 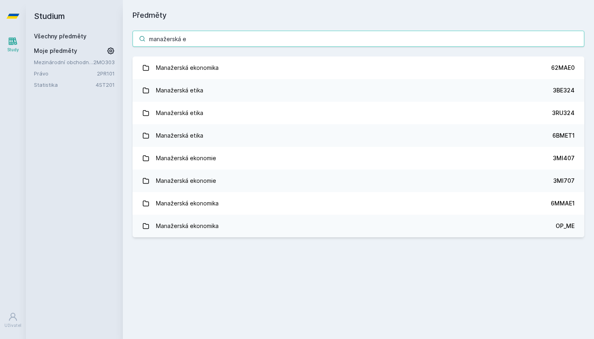 What do you see at coordinates (13, 44) in the screenshot?
I see `a: Study` at bounding box center [13, 44].